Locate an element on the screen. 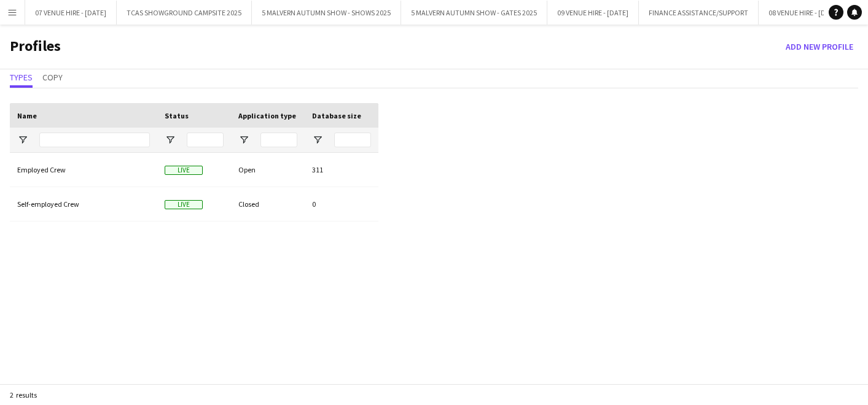 This screenshot has height=405, width=868. div: Closed is located at coordinates (268, 204).